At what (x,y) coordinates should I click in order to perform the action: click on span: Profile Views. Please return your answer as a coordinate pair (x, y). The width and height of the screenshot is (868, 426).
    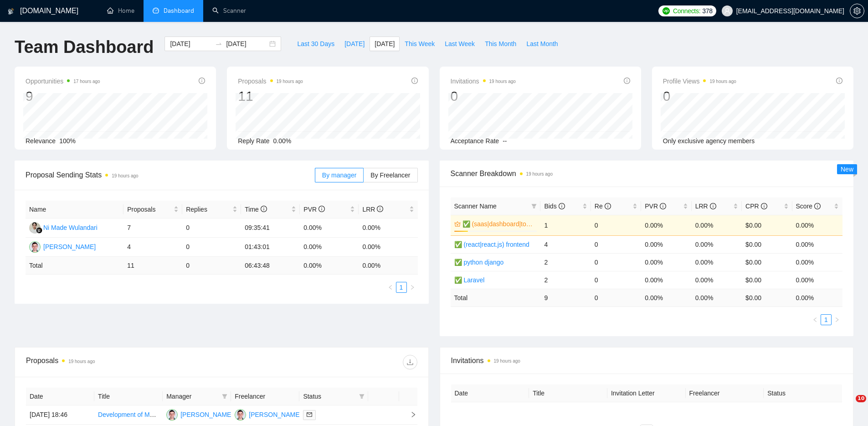
    Looking at the image, I should click on (699, 81).